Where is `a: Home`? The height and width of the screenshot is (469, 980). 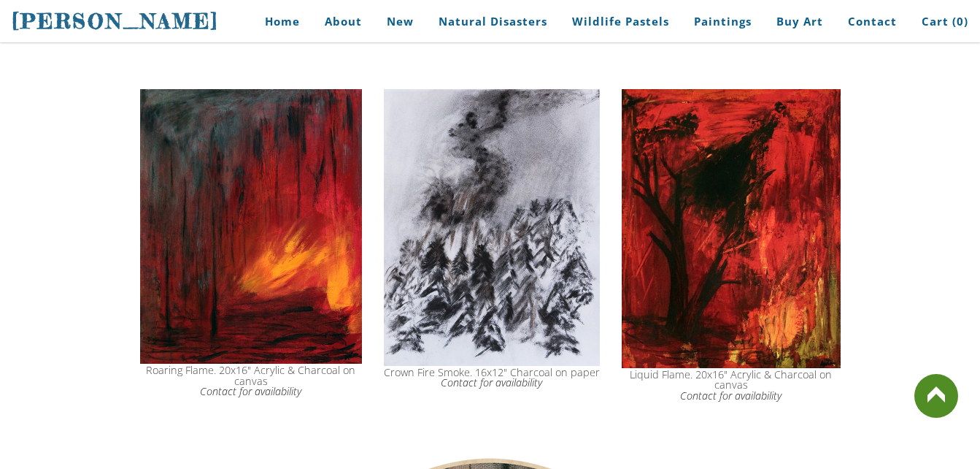
a: Home is located at coordinates (276, 21).